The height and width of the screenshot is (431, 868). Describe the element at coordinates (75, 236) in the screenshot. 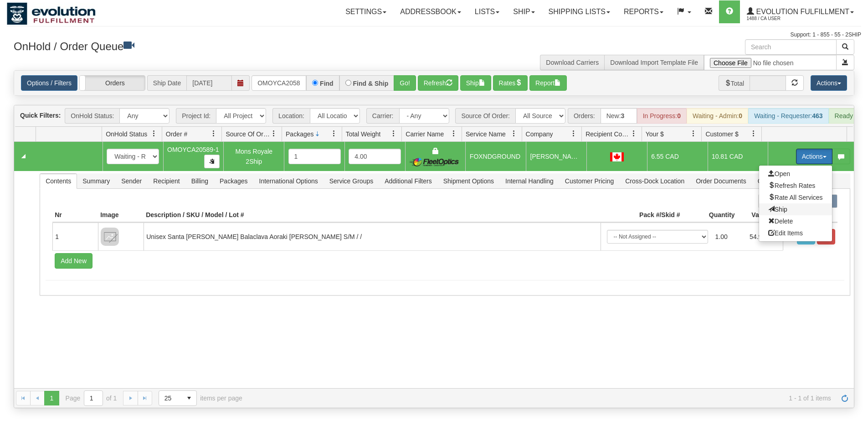

I see `td: 1` at that location.